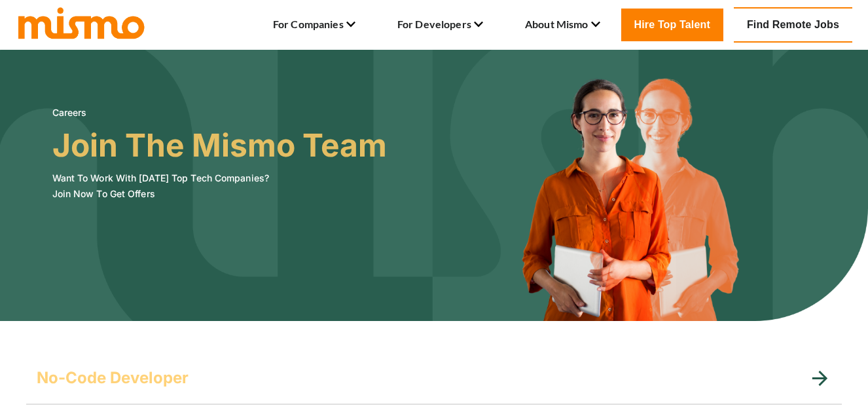 The height and width of the screenshot is (416, 868). Describe the element at coordinates (113, 378) in the screenshot. I see `h5: No-Code Developer` at that location.